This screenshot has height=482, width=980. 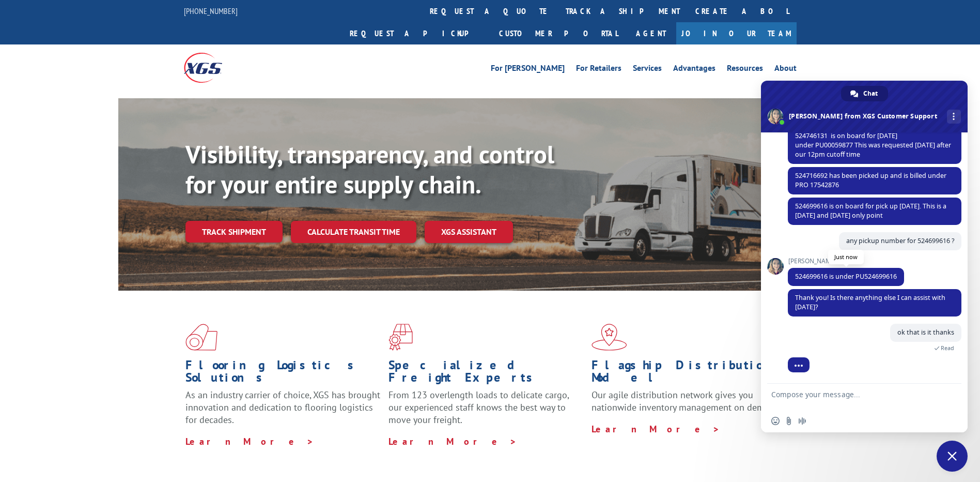 What do you see at coordinates (468, 231) in the screenshot?
I see `a: XGS ASSISTANT` at bounding box center [468, 231].